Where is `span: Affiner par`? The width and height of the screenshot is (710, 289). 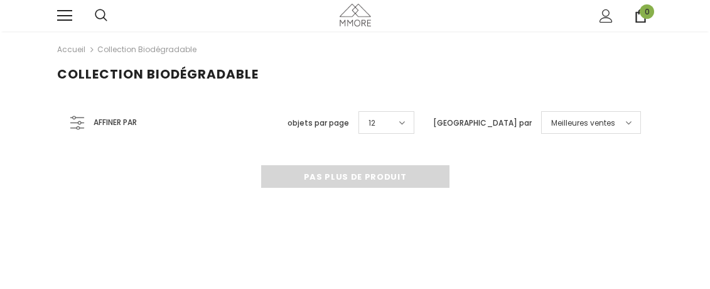 span: Affiner par is located at coordinates (115, 122).